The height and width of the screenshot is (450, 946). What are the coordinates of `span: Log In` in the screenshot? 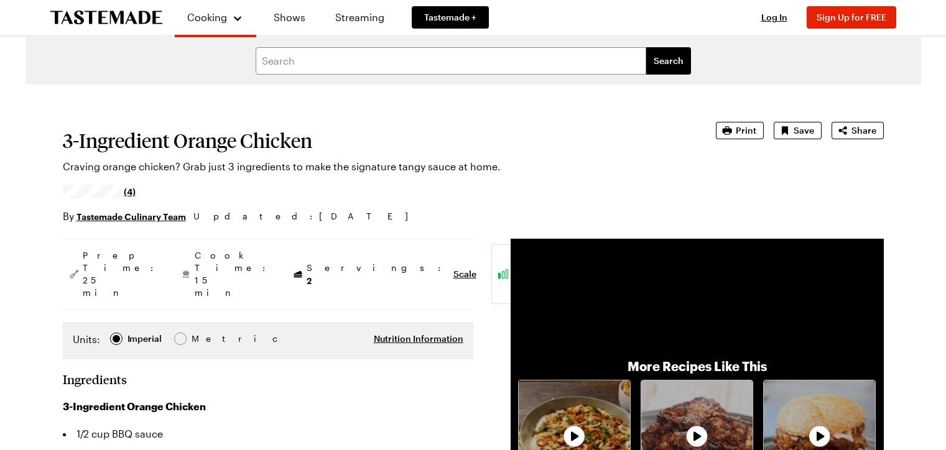 It's located at (775, 17).